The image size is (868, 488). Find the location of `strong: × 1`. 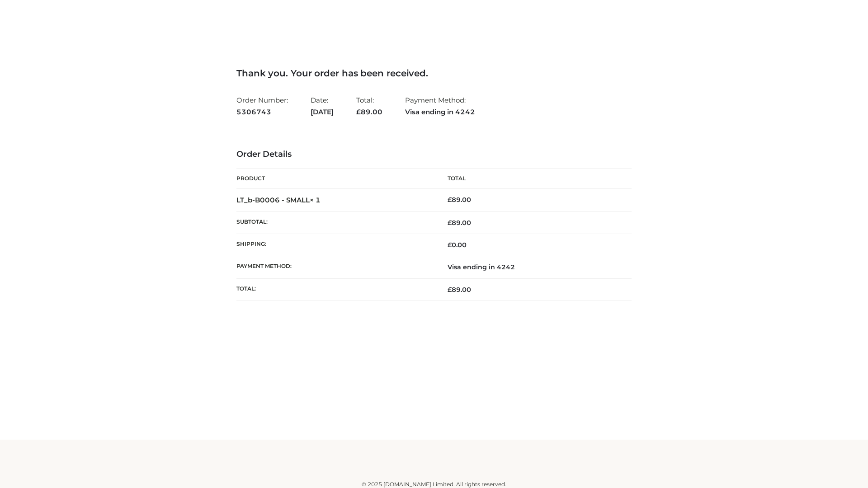

strong: × 1 is located at coordinates (315, 200).